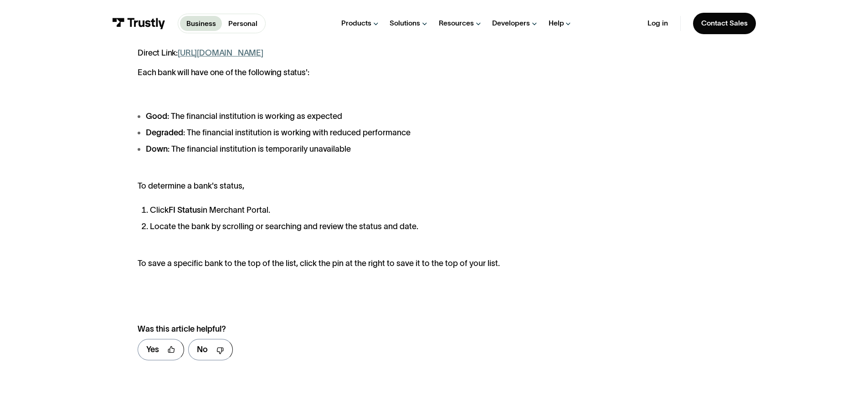 Image resolution: width=868 pixels, height=415 pixels. What do you see at coordinates (328, 132) in the screenshot?
I see `li: : The financial institution is working with reduced performance` at bounding box center [328, 132].